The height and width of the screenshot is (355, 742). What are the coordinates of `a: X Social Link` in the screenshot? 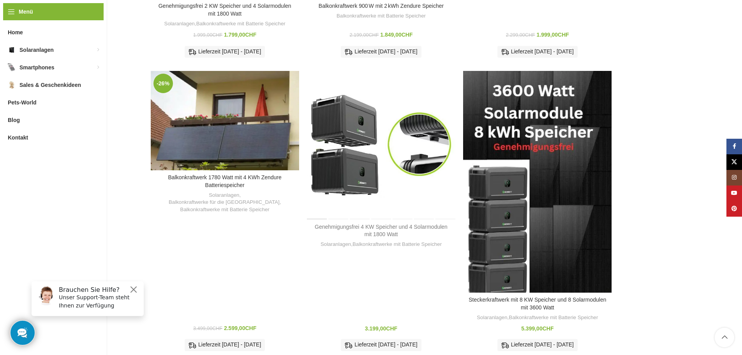 It's located at (734, 162).